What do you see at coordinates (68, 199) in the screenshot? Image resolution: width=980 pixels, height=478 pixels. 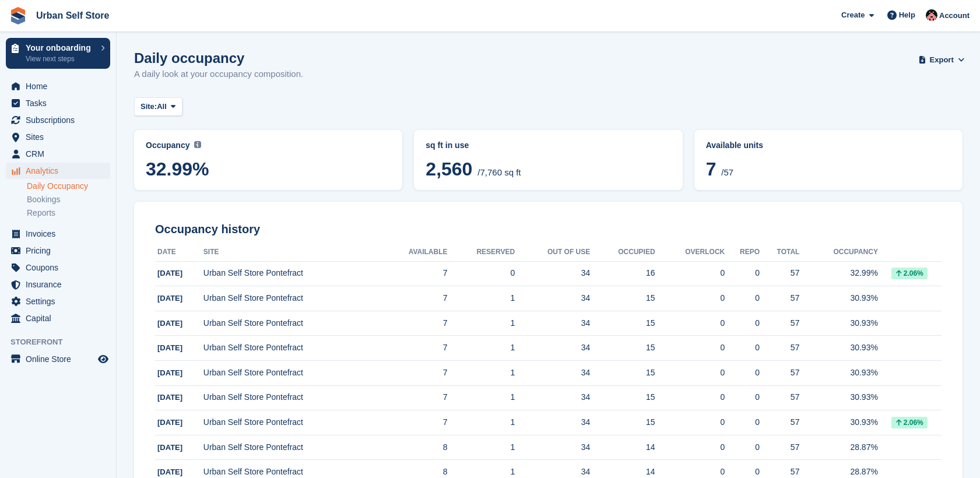 I see `a: Bookings` at bounding box center [68, 199].